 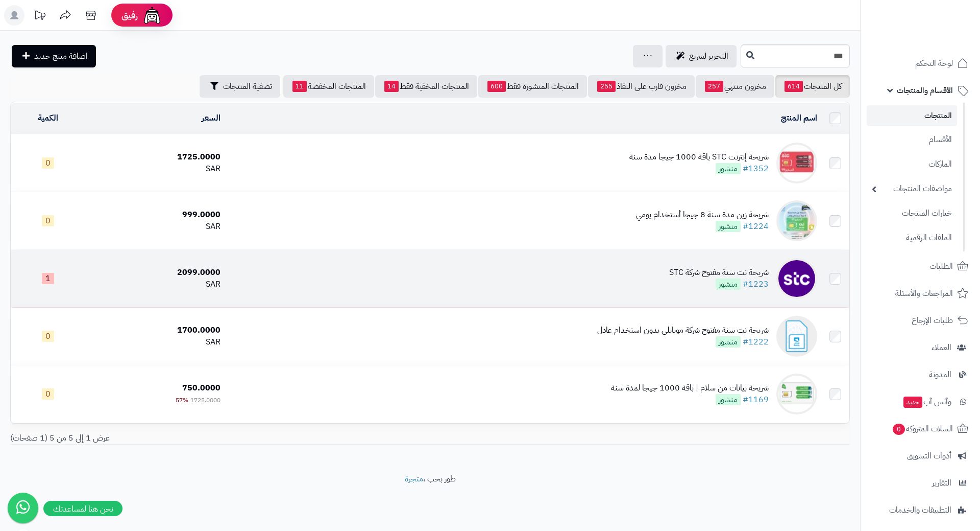 I want to click on span: أدوات التسويق, so click(x=929, y=456).